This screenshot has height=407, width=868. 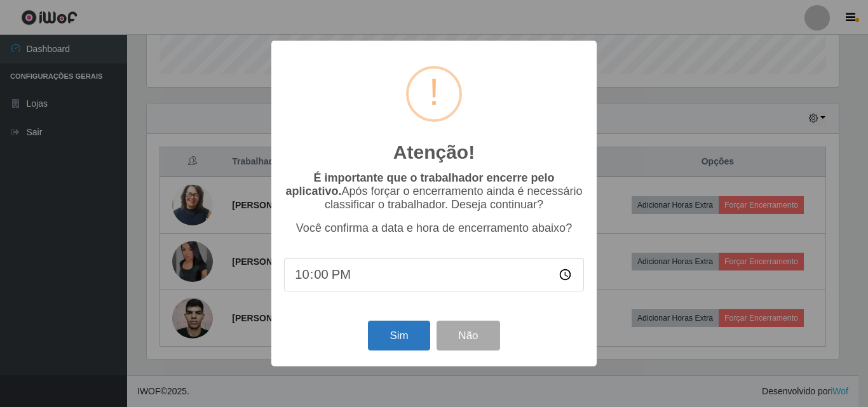 What do you see at coordinates (434, 228) in the screenshot?
I see `p: Você confirma a data e hora de encerramento abaixo?` at bounding box center [434, 228].